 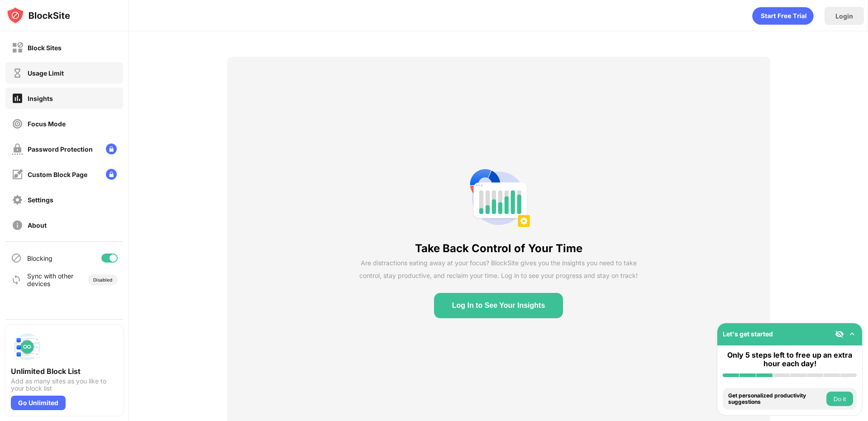 I want to click on div: Usage Limit, so click(x=46, y=73).